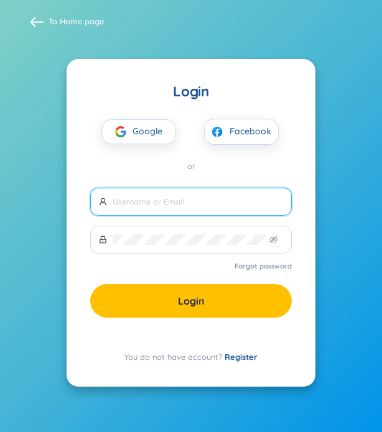 The height and width of the screenshot is (432, 382). What do you see at coordinates (241, 357) in the screenshot?
I see `a: Register` at bounding box center [241, 357].